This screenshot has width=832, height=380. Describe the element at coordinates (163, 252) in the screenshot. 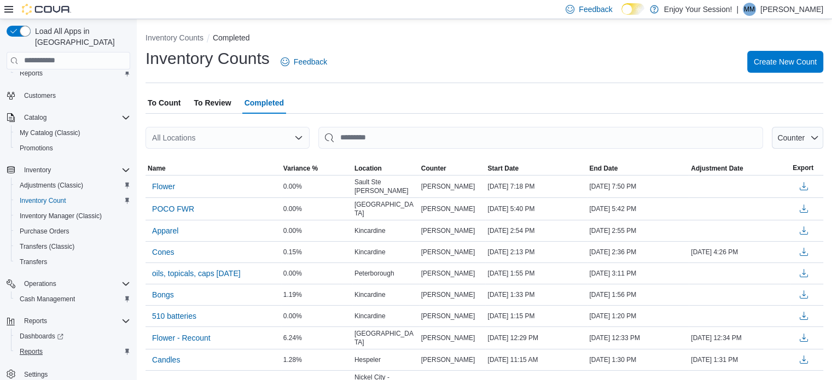

I see `span: Cones` at that location.